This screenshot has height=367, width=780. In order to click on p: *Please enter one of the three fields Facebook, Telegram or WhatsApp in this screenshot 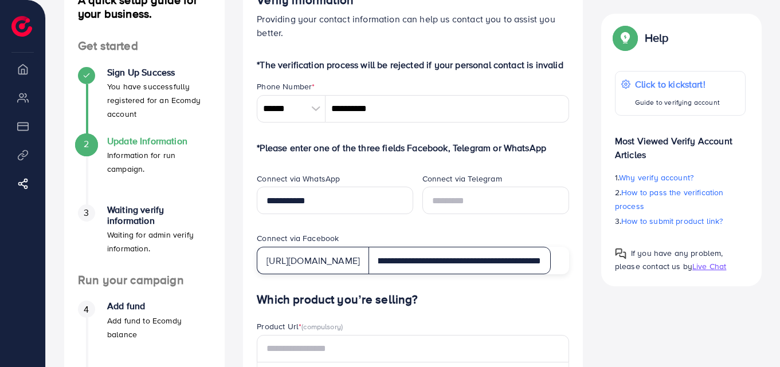, I will do `click(413, 148)`.